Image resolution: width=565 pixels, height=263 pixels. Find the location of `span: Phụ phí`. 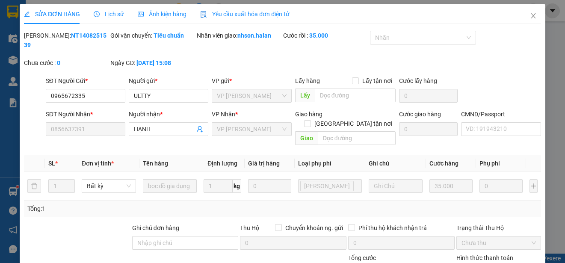

span: Phụ phí is located at coordinates (490, 163).